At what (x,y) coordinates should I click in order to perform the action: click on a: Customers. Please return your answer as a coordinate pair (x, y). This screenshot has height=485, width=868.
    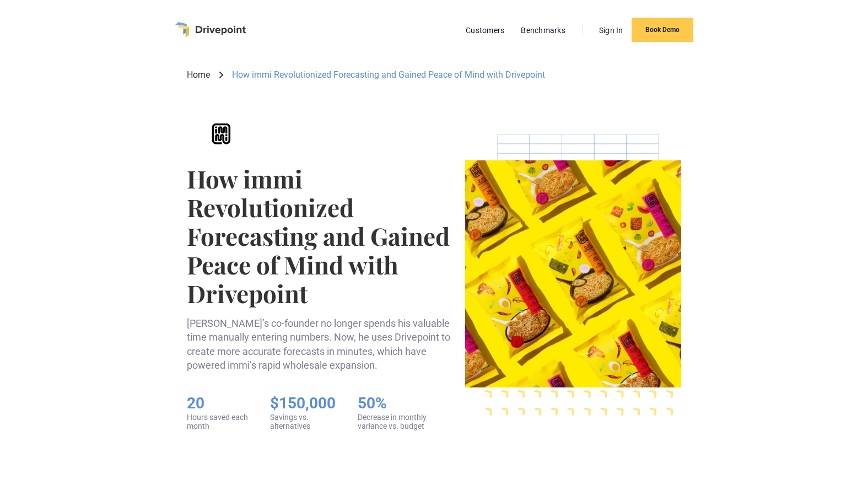
    Looking at the image, I should click on (485, 30).